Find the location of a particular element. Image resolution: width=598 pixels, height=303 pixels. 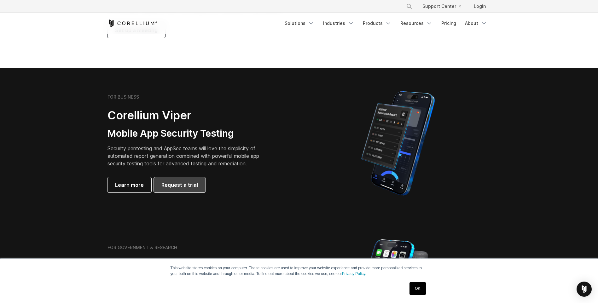

a: Pricing is located at coordinates (449, 23).